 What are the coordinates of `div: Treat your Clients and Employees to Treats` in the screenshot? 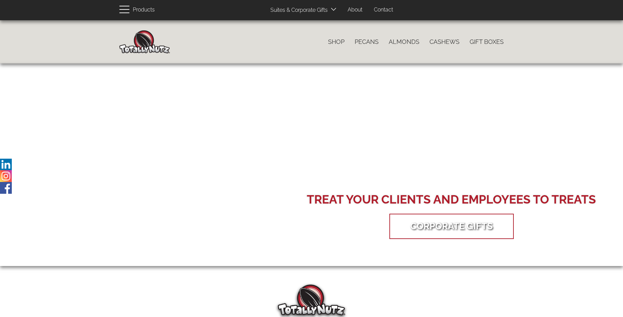 It's located at (452, 199).